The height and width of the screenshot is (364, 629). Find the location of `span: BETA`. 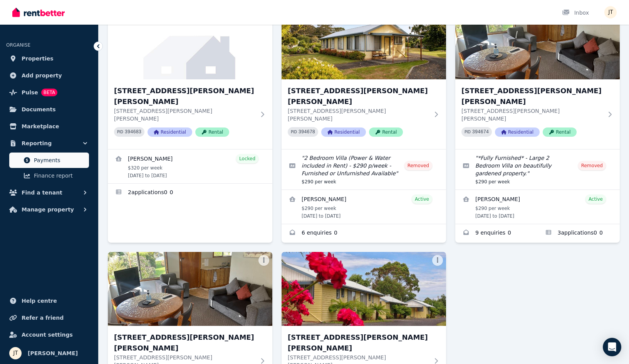

span: BETA is located at coordinates (49, 92).